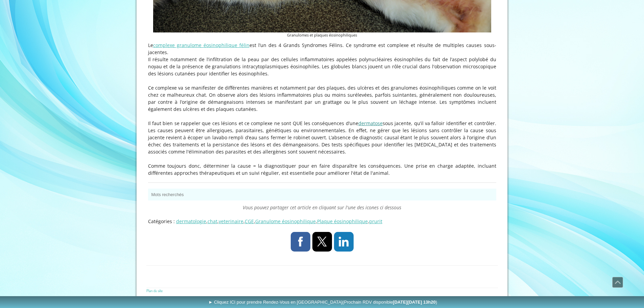 Image resolution: width=644 pixels, height=308 pixels. I want to click on p: Il résulte notamment de l’infiltration de la peau par des cellules inflammatoires appelées polynu..., so click(322, 66).